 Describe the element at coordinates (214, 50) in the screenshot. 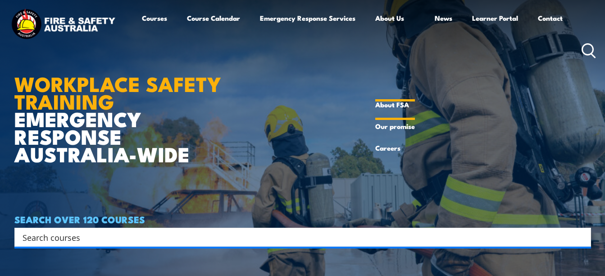

I see `a: Course Calendar` at that location.